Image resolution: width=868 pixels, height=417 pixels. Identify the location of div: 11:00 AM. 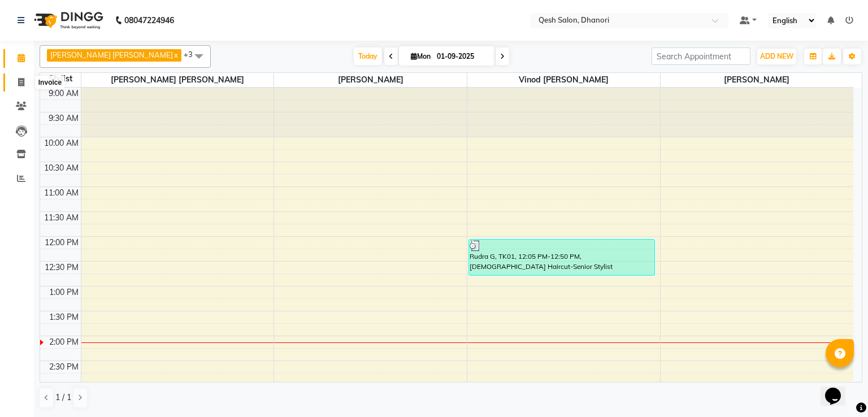
(61, 192).